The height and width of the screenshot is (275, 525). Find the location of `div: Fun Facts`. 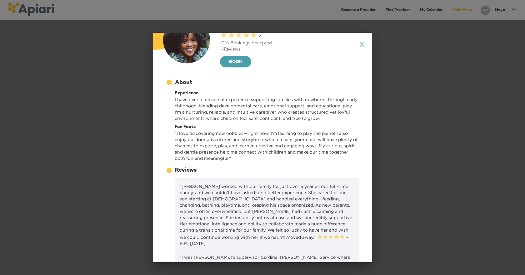

div: Fun Facts is located at coordinates (267, 127).